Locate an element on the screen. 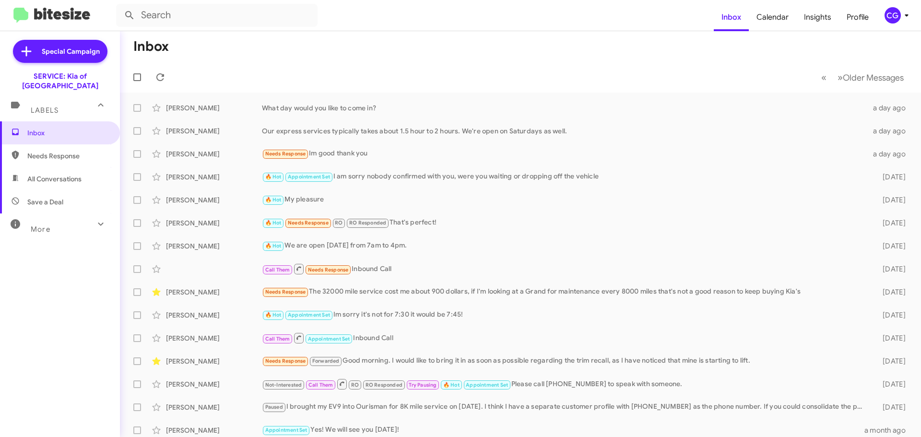 Image resolution: width=921 pixels, height=437 pixels. div: Im sorry it's not for 7:30 it would be 7:45! is located at coordinates (564, 315).